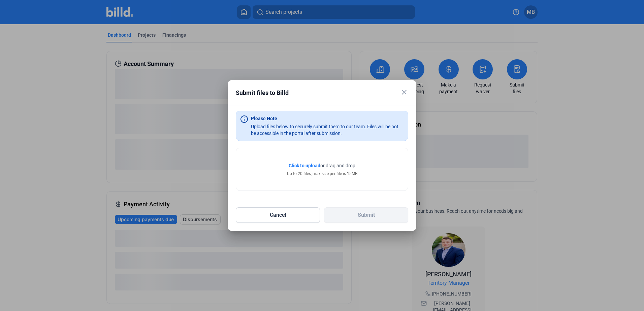 The image size is (644, 311). What do you see at coordinates (304, 166) in the screenshot?
I see `span: Click to upload` at bounding box center [304, 166].